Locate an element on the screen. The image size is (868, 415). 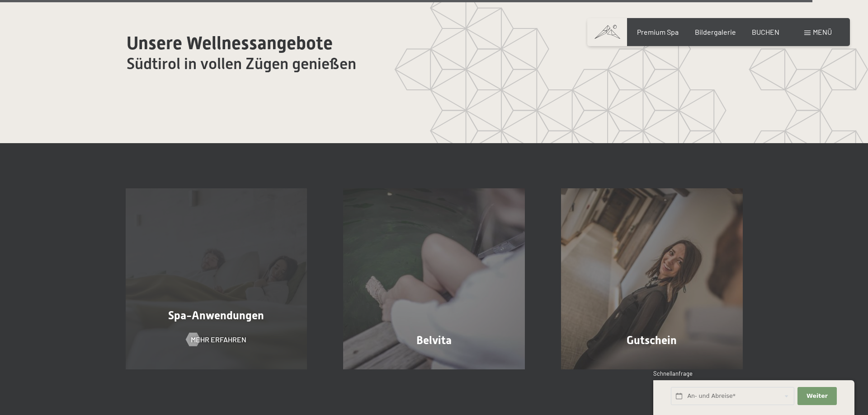
span: Weiter is located at coordinates (817, 396).